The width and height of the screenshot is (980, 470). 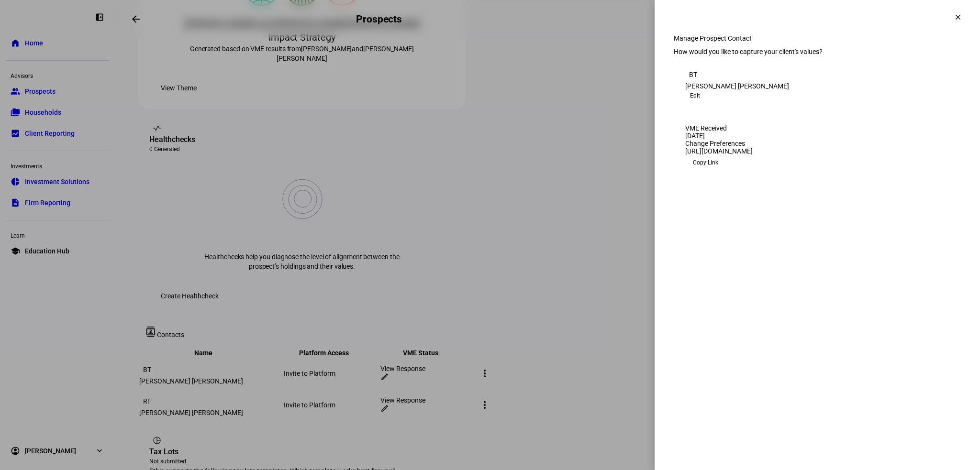 I want to click on div: Change Preferences, so click(x=817, y=144).